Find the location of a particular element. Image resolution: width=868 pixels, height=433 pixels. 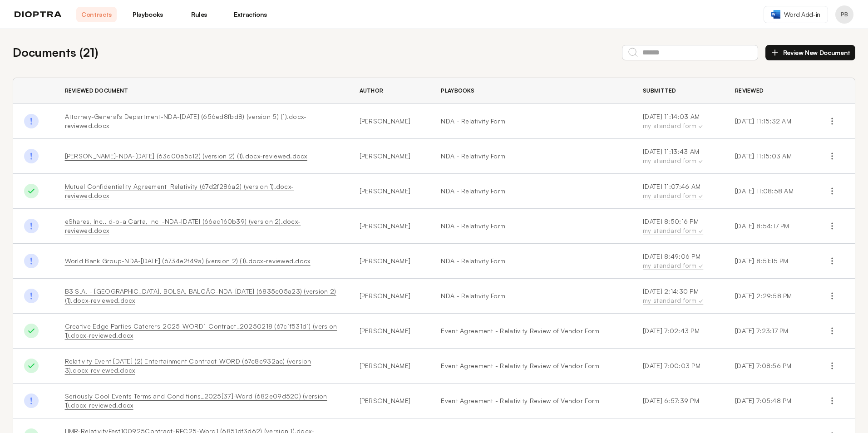

th: Playbooks is located at coordinates (530, 91).